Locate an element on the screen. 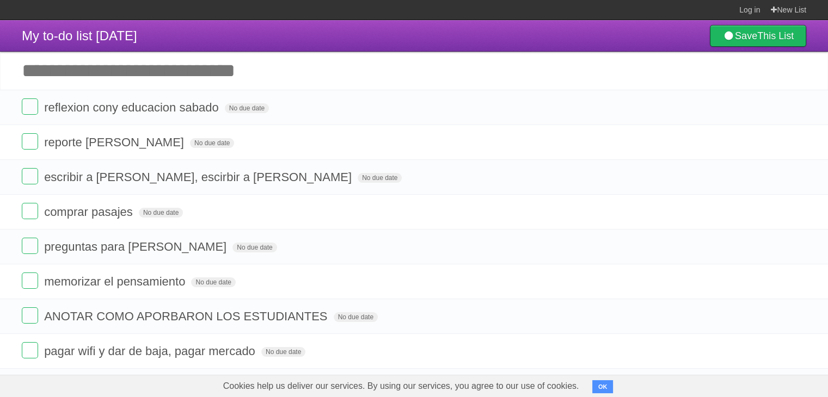 This screenshot has height=397, width=828. span: reflexion cony educacion sabado is located at coordinates (132, 107).